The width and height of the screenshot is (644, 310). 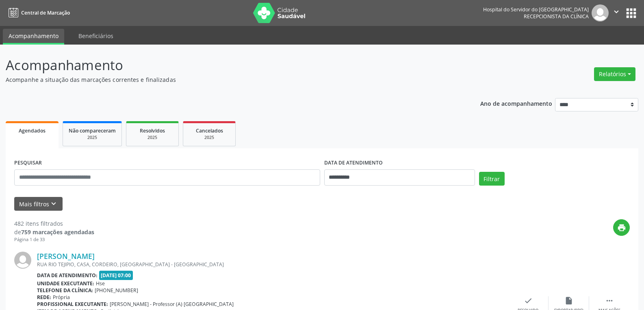 What do you see at coordinates (67, 276) in the screenshot?
I see `b: Data de atendimento:` at bounding box center [67, 276].